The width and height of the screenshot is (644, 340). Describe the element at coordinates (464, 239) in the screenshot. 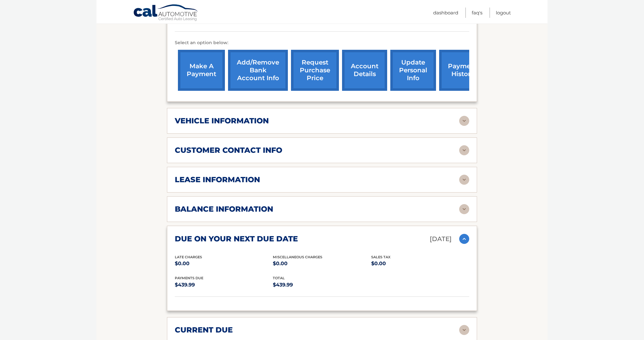

I see `img: accordion-active.svg` at that location.